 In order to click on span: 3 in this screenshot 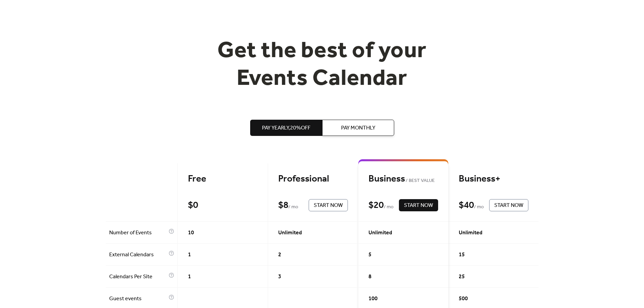, I will do `click(279, 277)`.